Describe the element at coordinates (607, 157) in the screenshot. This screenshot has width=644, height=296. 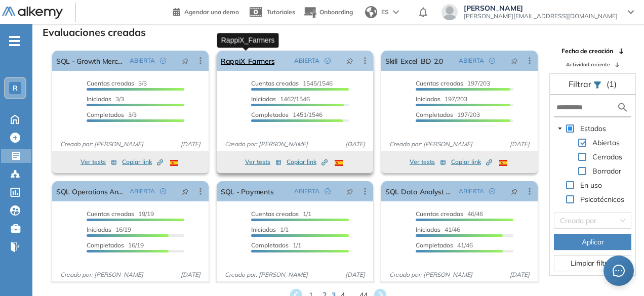
I see `span: Cerradas` at that location.